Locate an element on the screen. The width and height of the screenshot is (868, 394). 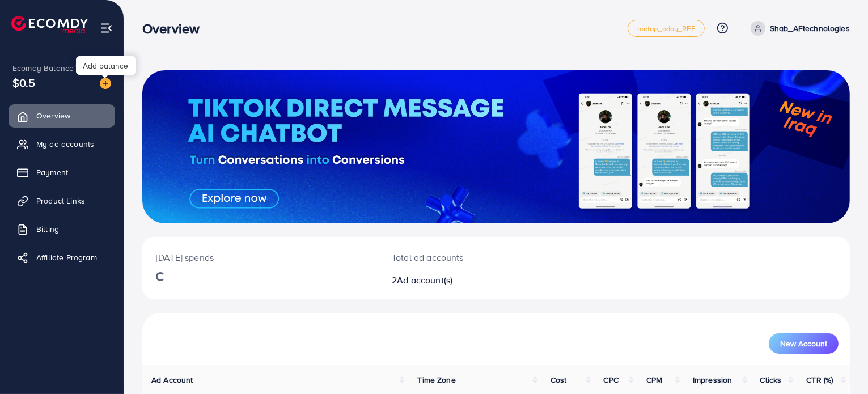
a: metap_oday_REF is located at coordinates (666, 28).